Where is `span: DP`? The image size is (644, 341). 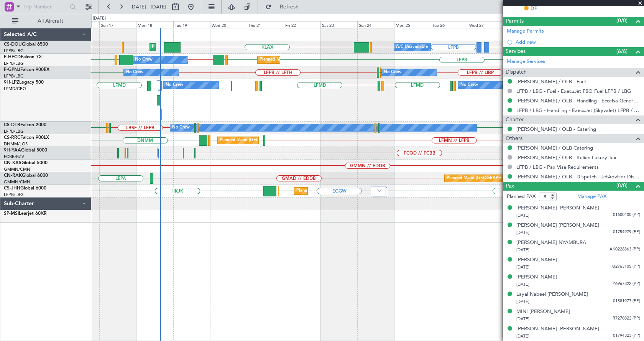
span: DP is located at coordinates (534, 9).